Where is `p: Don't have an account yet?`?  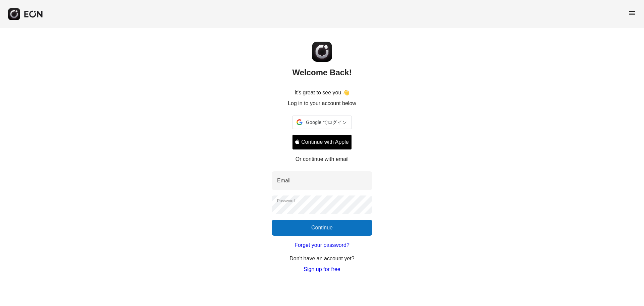
p: Don't have an account yet? is located at coordinates (322, 258).